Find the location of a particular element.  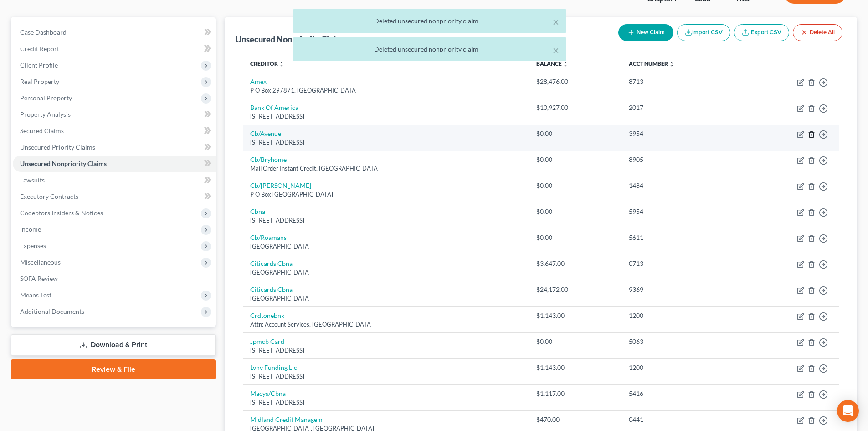

div: 5611 is located at coordinates (681, 237).